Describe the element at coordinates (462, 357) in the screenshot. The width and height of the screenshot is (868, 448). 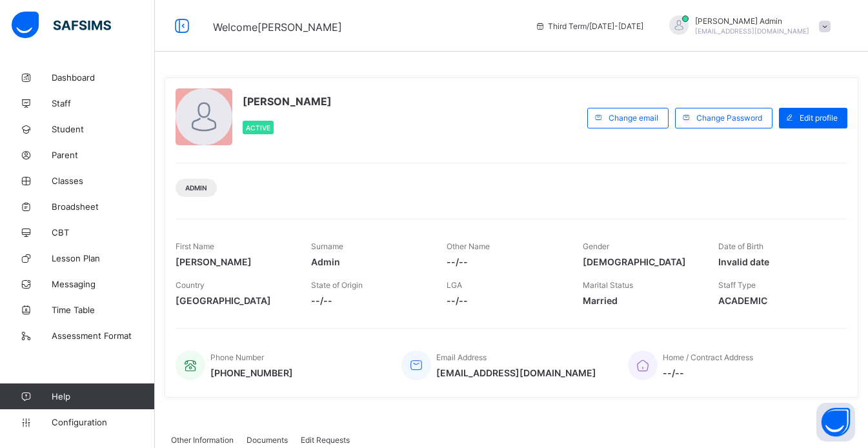
I see `span: Email Address` at that location.